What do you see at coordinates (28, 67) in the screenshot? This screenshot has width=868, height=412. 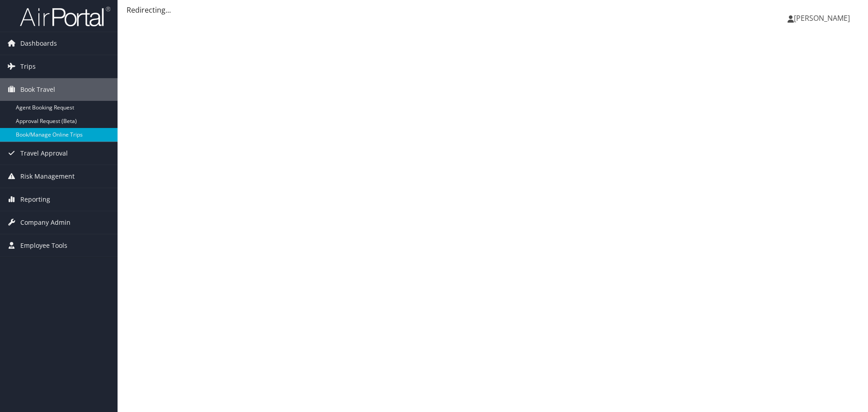 I see `span: Trips` at bounding box center [28, 67].